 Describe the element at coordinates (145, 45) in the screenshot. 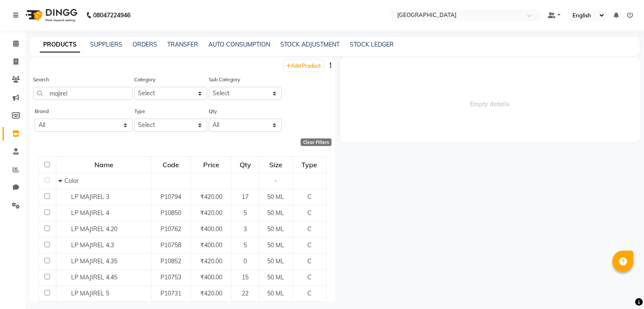

I see `a: ORDERS` at that location.